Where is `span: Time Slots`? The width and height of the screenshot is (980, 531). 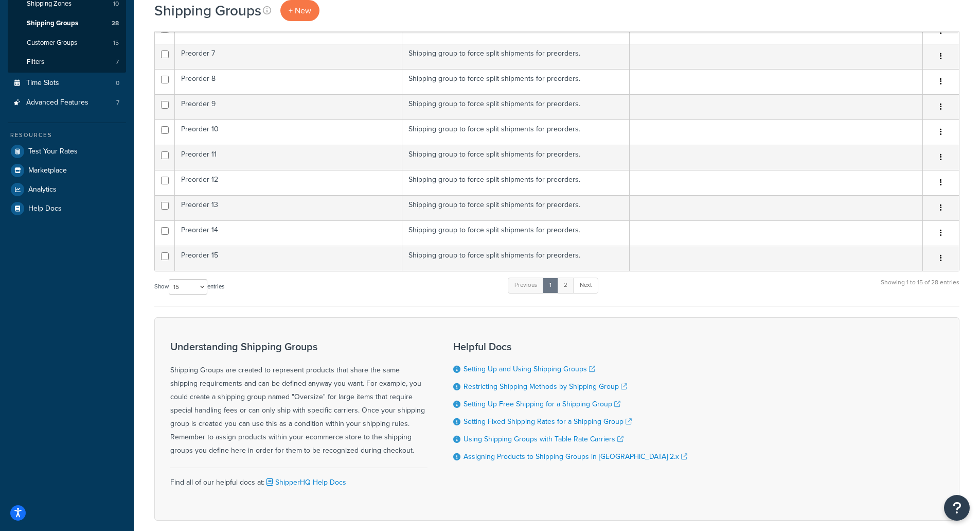 span: Time Slots is located at coordinates (43, 83).